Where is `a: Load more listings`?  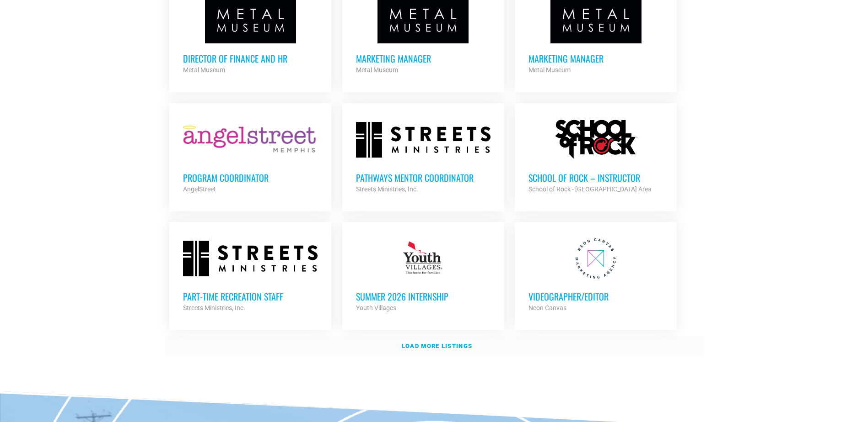
a: Load more listings is located at coordinates (434, 346).